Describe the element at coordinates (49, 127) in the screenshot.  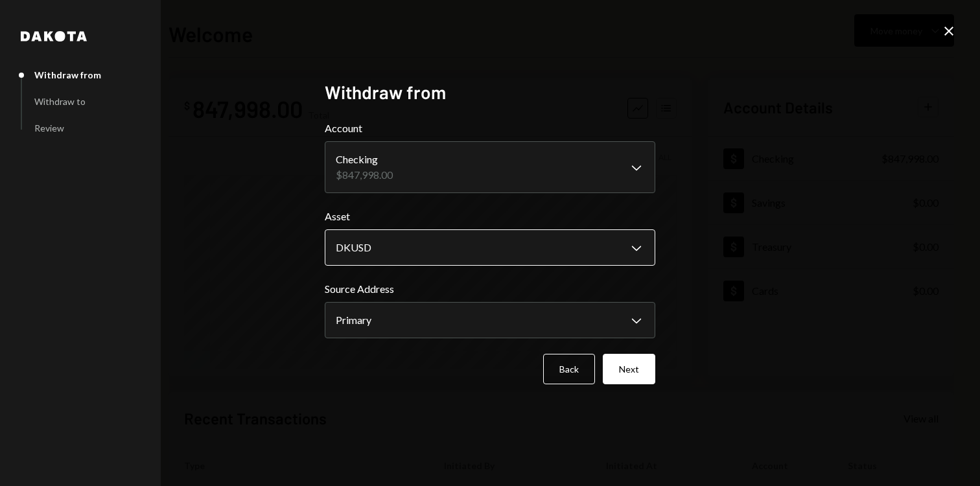
I see `div: Review` at that location.